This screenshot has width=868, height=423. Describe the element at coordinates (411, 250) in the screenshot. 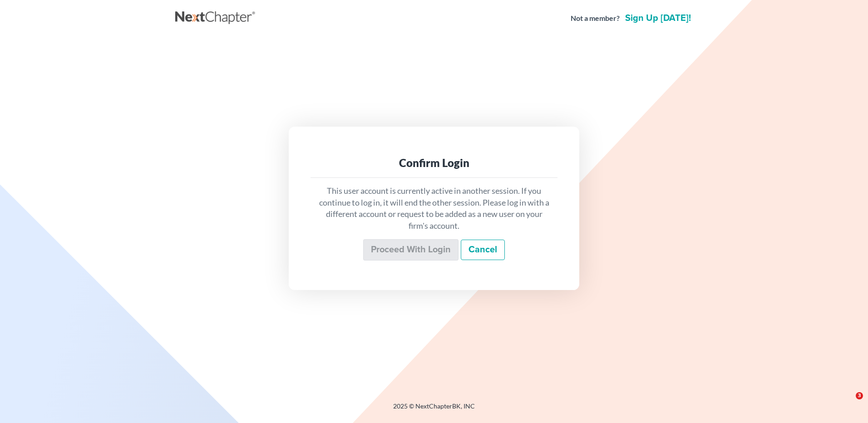

I see `input: Proceed with login` at that location.